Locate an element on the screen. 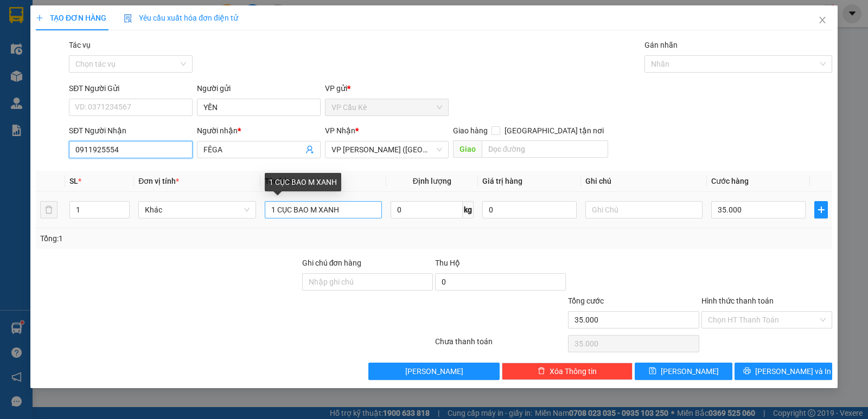  div: Người nhận is located at coordinates (259, 131).